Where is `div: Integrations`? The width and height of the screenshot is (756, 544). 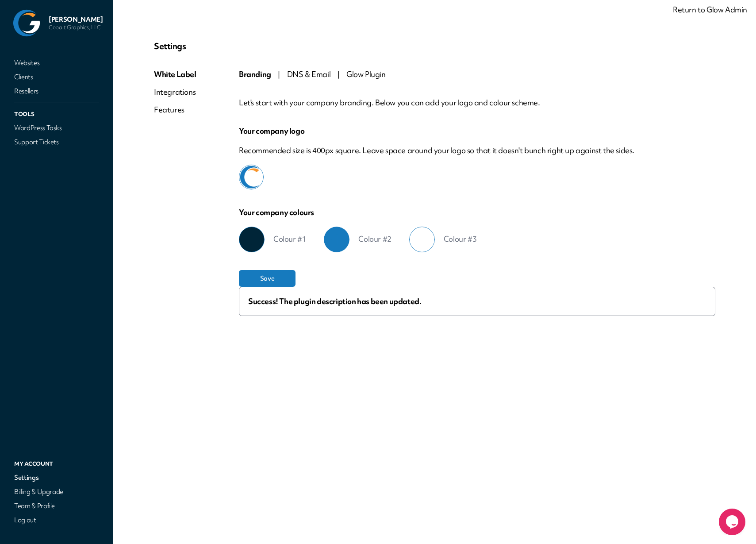
div: Integrations is located at coordinates (176, 92).